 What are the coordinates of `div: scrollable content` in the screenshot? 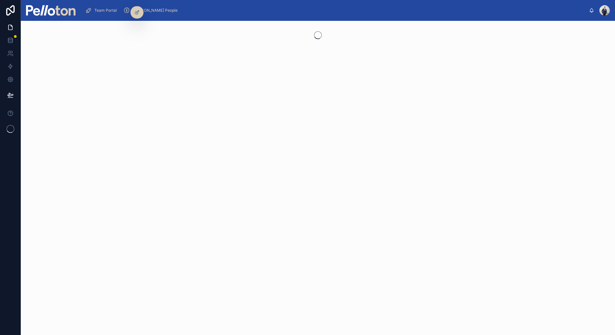 It's located at (335, 10).